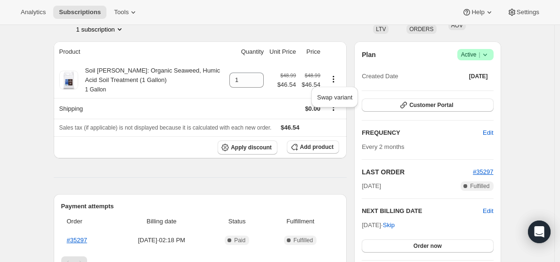  Describe the element at coordinates (80, 12) in the screenshot. I see `span: Subscriptions` at that location.